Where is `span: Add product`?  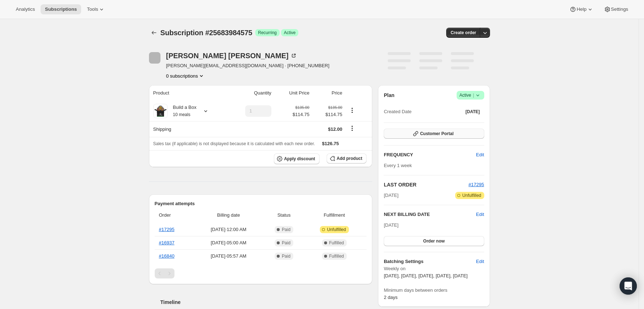
span: Add product is located at coordinates (349, 158).